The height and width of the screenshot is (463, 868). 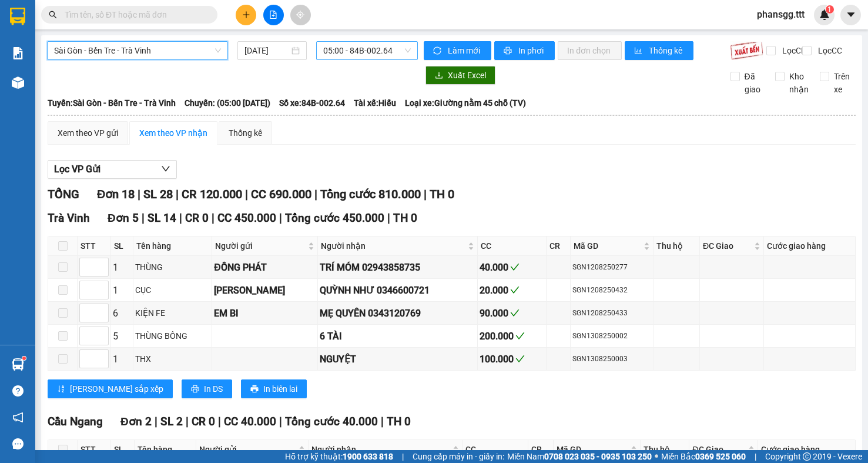 What do you see at coordinates (108, 90) in the screenshot?
I see `span: SL` at bounding box center [108, 90].